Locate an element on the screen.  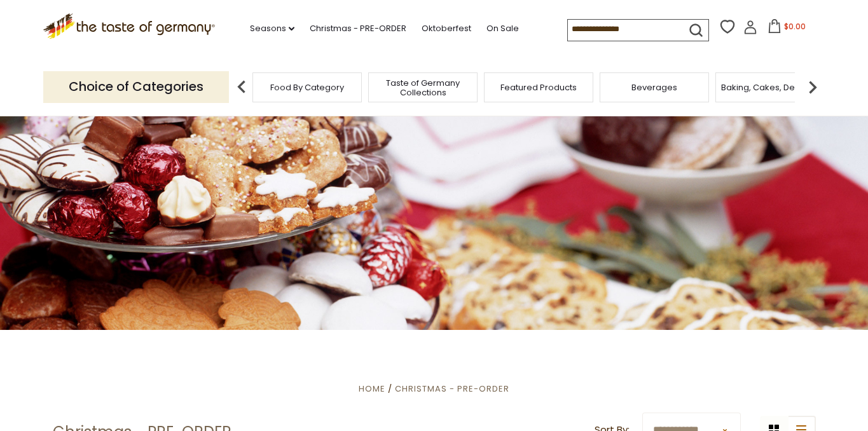
a: Baking, Cakes, Desserts is located at coordinates (770, 87).